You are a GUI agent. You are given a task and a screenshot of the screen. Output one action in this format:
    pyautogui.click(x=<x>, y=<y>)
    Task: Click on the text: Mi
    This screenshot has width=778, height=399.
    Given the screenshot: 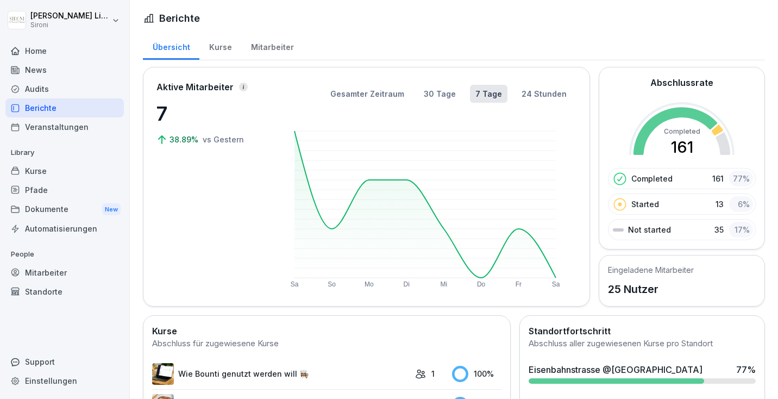 What is the action you would take?
    pyautogui.click(x=444, y=284)
    